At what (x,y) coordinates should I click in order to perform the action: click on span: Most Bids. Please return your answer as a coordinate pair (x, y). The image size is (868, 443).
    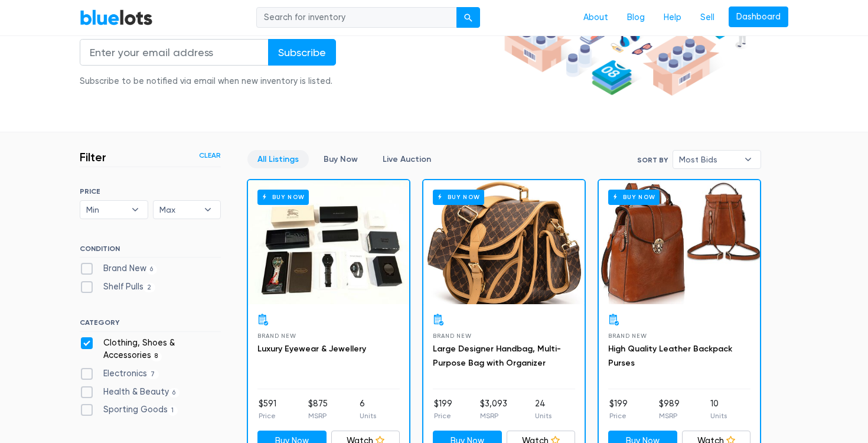
    Looking at the image, I should click on (709, 159).